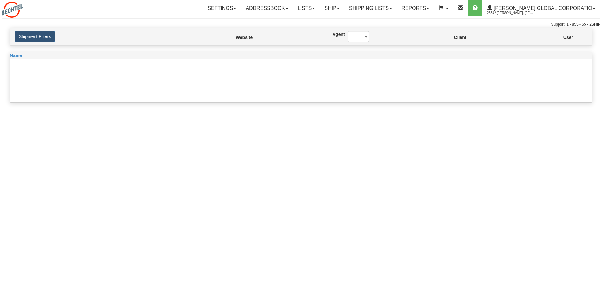 Image resolution: width=602 pixels, height=293 pixels. I want to click on a: Addressbook, so click(267, 8).